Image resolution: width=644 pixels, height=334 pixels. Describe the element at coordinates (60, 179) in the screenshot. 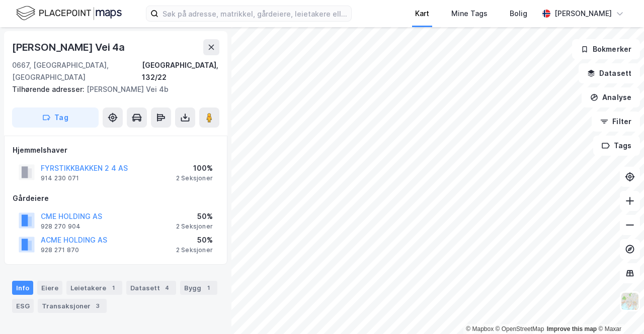

I see `div: 914 230 071` at that location.